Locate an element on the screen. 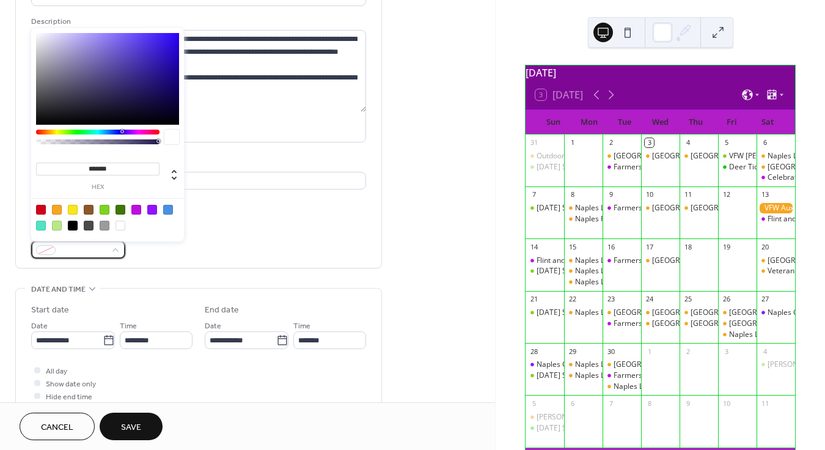  div: 19 is located at coordinates (726, 246).